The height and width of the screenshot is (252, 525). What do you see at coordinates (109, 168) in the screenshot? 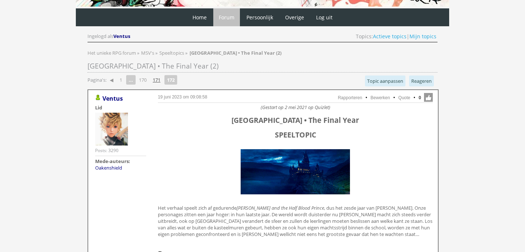
I see `span: Oakenshield` at bounding box center [109, 168].